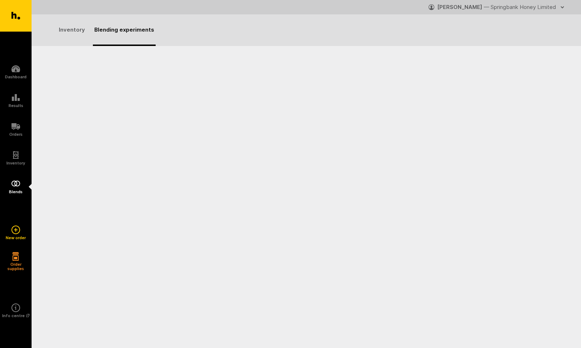 This screenshot has height=348, width=581. I want to click on a: Inventory, so click(72, 30).